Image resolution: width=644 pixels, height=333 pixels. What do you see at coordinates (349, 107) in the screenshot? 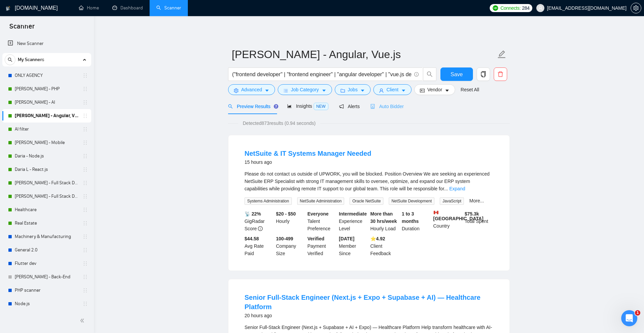
I see `span: Alerts` at bounding box center [349, 107].